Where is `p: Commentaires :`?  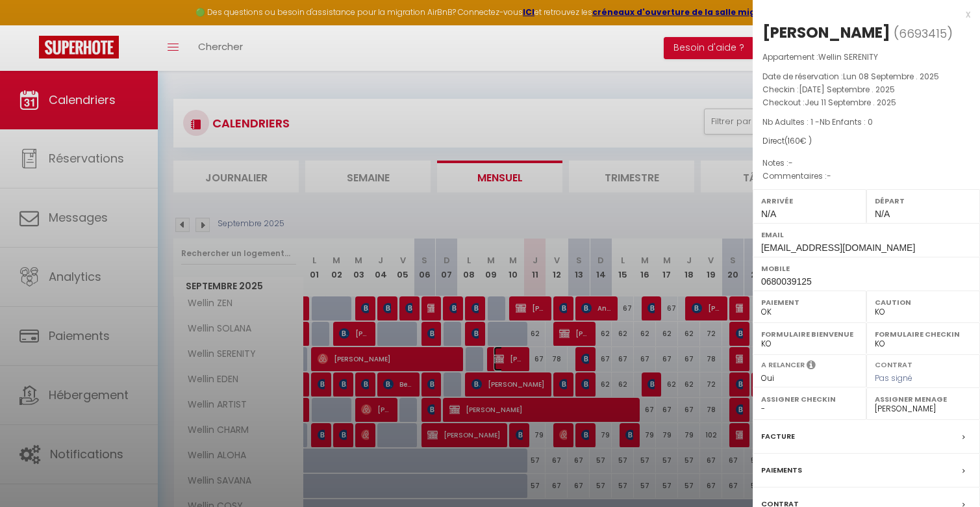 p: Commentaires : is located at coordinates (866, 176).